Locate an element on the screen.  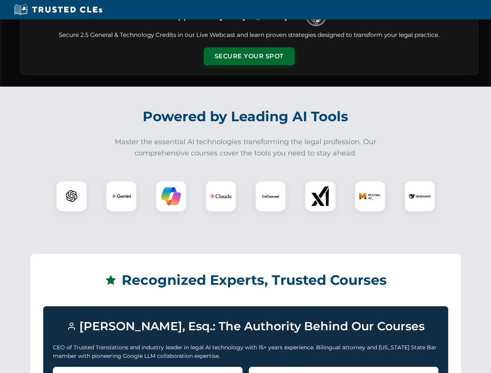
p: Master the essential AI technologies transforming the legal profession. Our comprehensive courses... is located at coordinates (246, 148).